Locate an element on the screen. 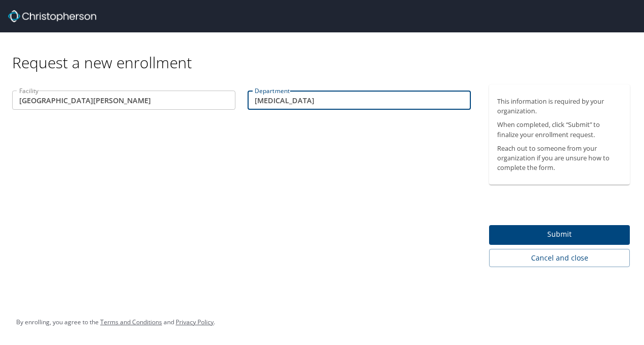  a: Privacy Policy is located at coordinates (194, 322).